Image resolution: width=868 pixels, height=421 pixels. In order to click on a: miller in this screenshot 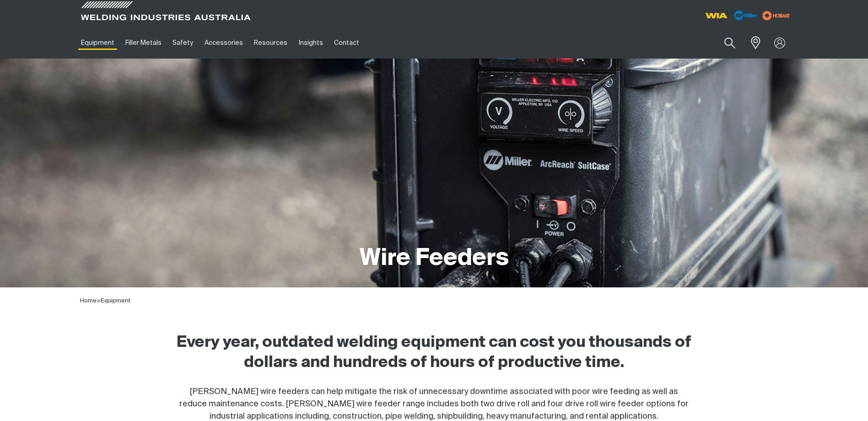, I will do `click(776, 16)`.